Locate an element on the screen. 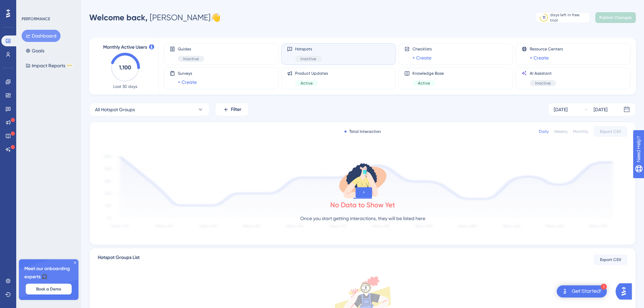 Image resolution: width=644 pixels, height=308 pixels. span: Resource Centers is located at coordinates (546, 49).